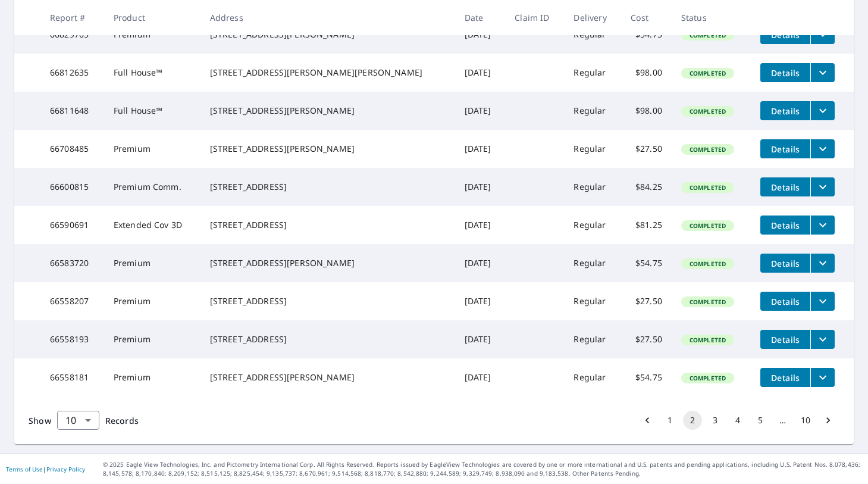 This screenshot has width=868, height=484. What do you see at coordinates (823, 149) in the screenshot?
I see `button: filesDropdownBtn-66708485` at bounding box center [823, 149].